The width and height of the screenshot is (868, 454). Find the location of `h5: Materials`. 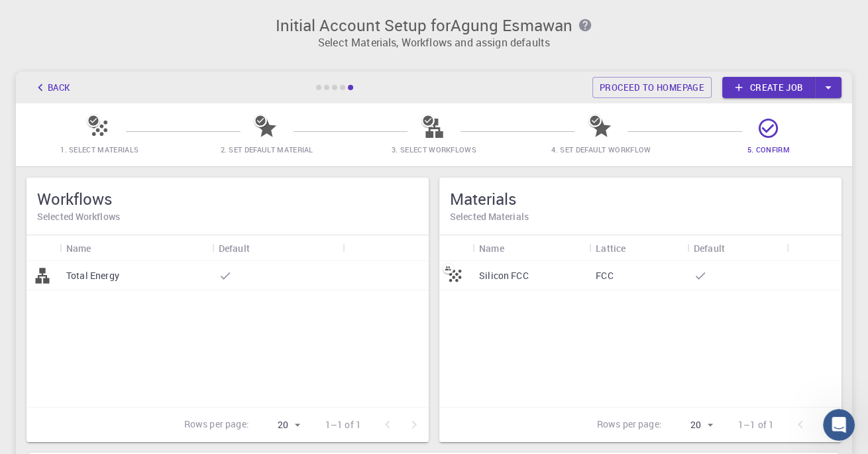

h5: Materials is located at coordinates (640, 199).